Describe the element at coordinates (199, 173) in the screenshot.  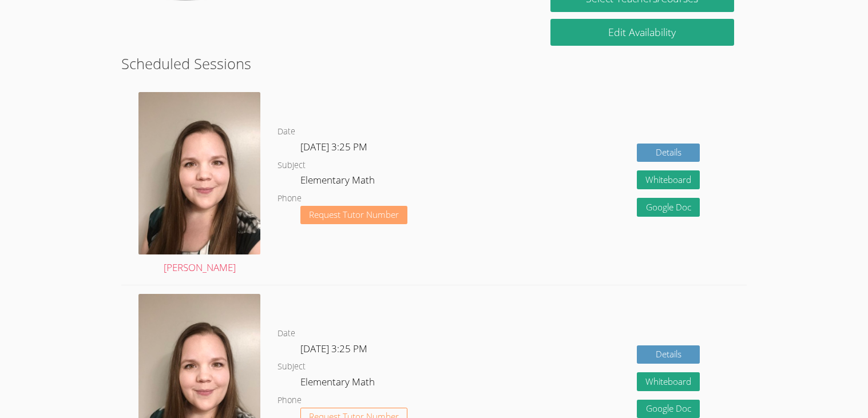
I see `img: avatar.png` at that location.